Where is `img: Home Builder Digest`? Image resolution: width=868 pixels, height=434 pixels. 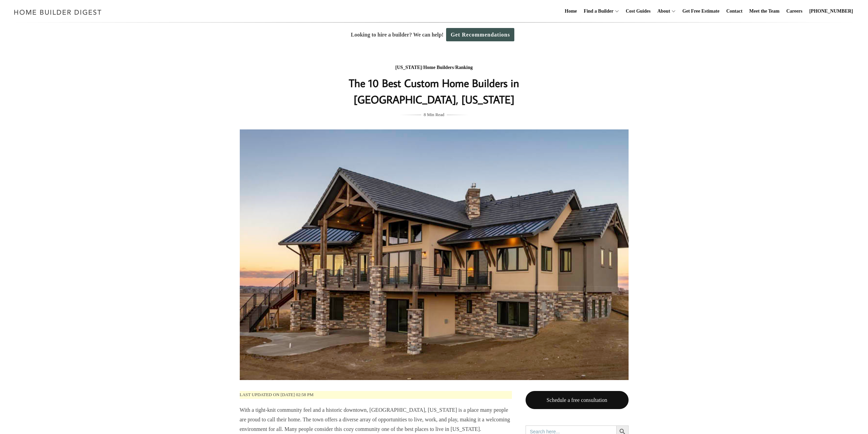 img: Home Builder Digest is located at coordinates (57, 12).